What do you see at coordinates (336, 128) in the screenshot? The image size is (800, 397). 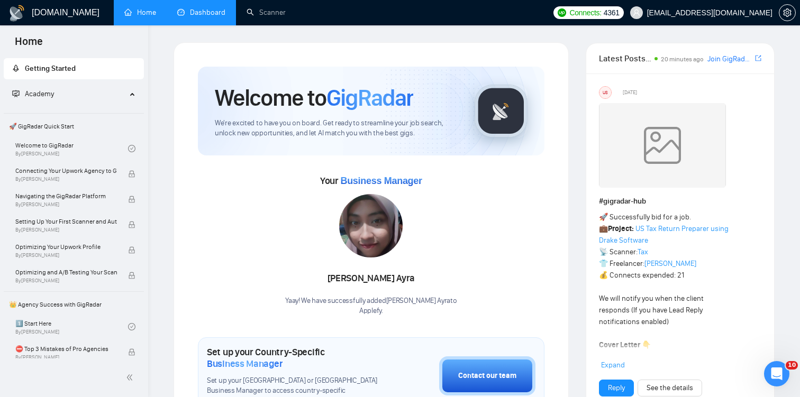 I see `span: We're excited to have you on board. Get ready to streamline your job search, unlock new opportuni...` at bounding box center [336, 128].